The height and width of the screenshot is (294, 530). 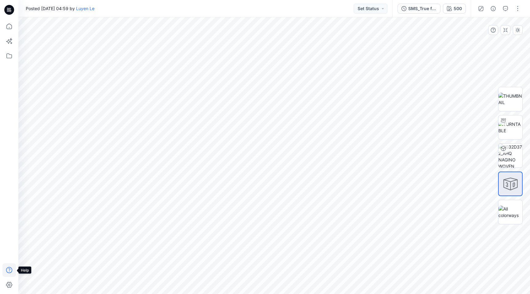 What do you see at coordinates (454, 9) in the screenshot?
I see `button: 500` at bounding box center [454, 9].